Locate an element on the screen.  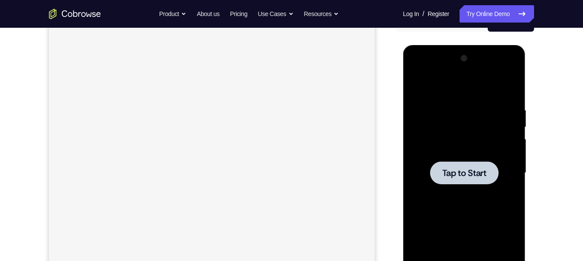
a: Try Online Demo is located at coordinates (497, 14).